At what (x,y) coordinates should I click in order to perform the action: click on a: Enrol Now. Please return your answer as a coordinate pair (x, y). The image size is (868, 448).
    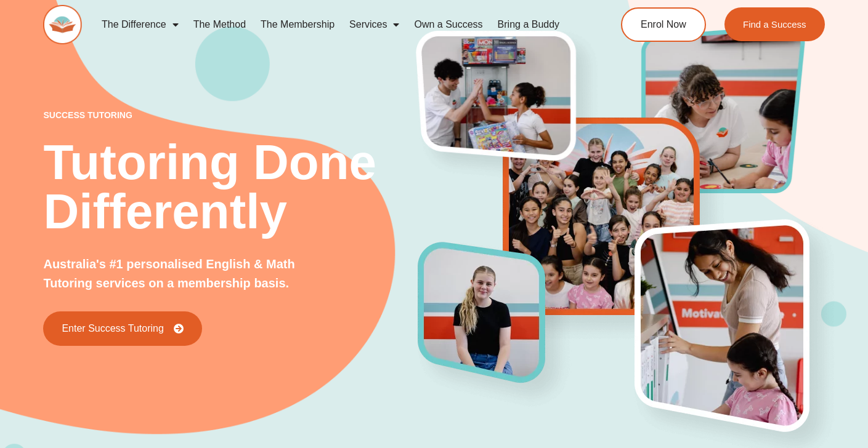
    Looking at the image, I should click on (664, 24).